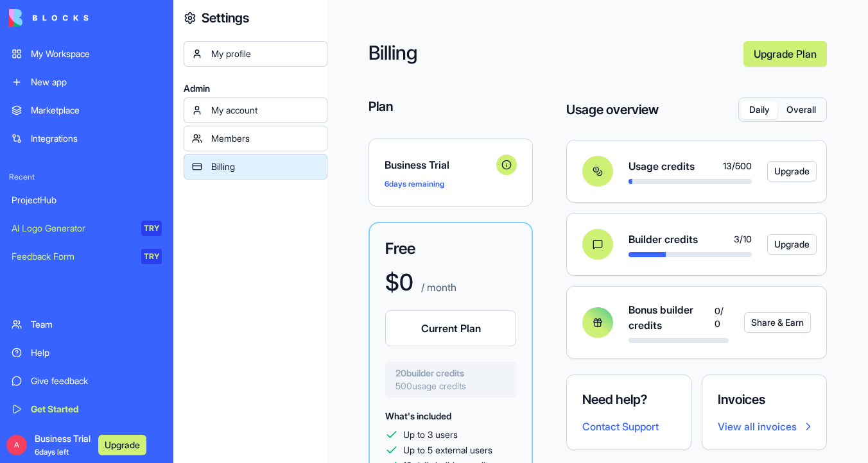 The image size is (868, 463). What do you see at coordinates (448, 451) in the screenshot?
I see `span: Up to 5 external users` at bounding box center [448, 451].